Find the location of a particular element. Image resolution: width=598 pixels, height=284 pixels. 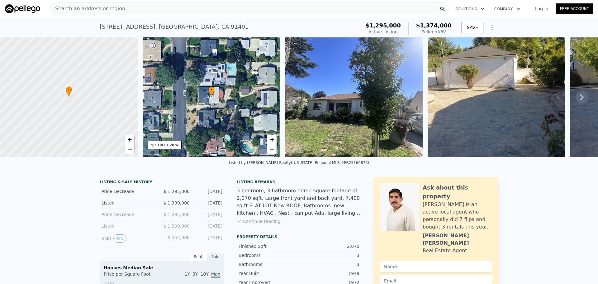

div: Ask about this property is located at coordinates (457, 192).